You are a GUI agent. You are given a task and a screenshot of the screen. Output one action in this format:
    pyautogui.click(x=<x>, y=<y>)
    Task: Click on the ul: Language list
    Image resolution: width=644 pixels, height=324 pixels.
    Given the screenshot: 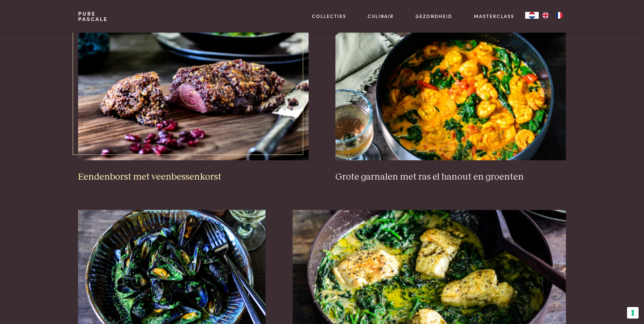 What is the action you would take?
    pyautogui.click(x=552, y=15)
    